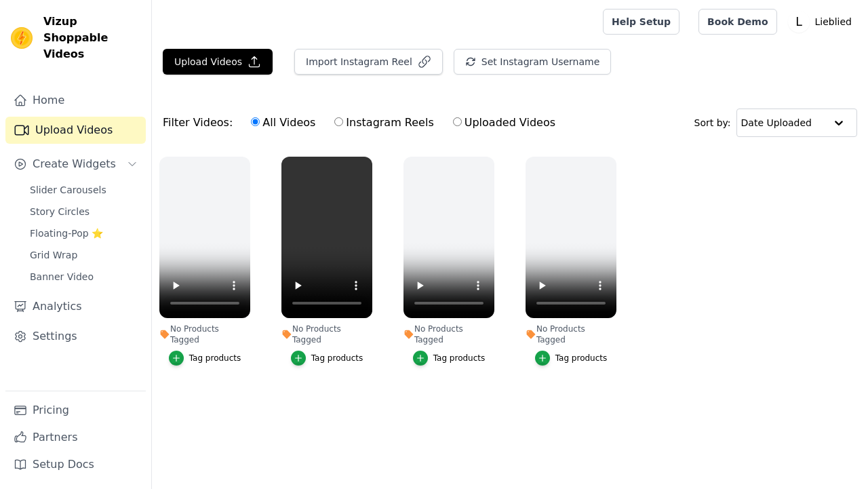 This screenshot has width=868, height=489. Describe the element at coordinates (92, 38) in the screenshot. I see `span: Vizup Shoppable Videos` at that location.